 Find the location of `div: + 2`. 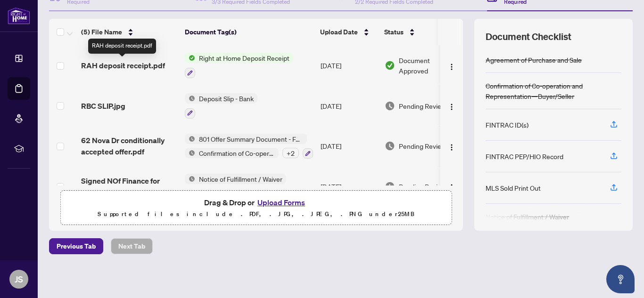

div: + 2 is located at coordinates (290, 153).